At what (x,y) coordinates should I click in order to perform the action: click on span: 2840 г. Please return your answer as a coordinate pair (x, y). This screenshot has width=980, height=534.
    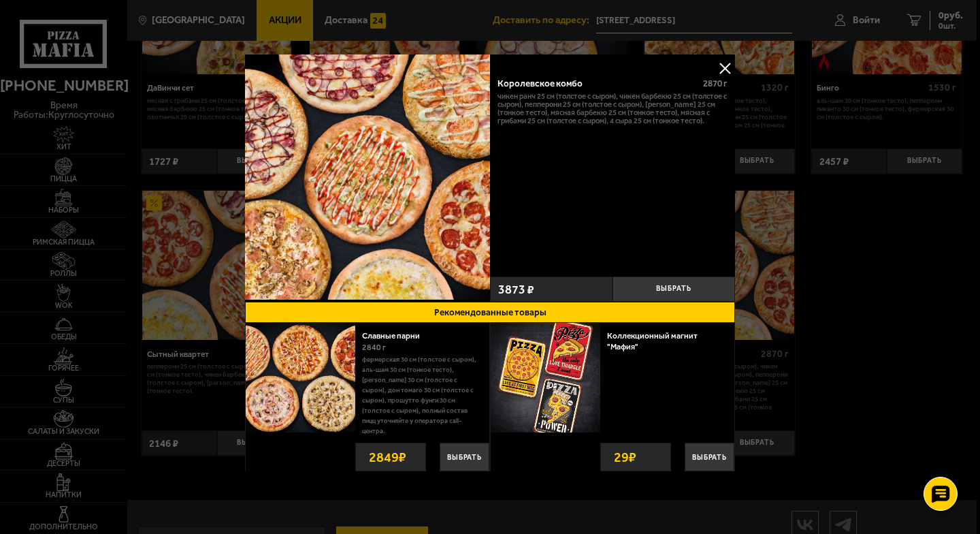
    Looking at the image, I should click on (373, 348).